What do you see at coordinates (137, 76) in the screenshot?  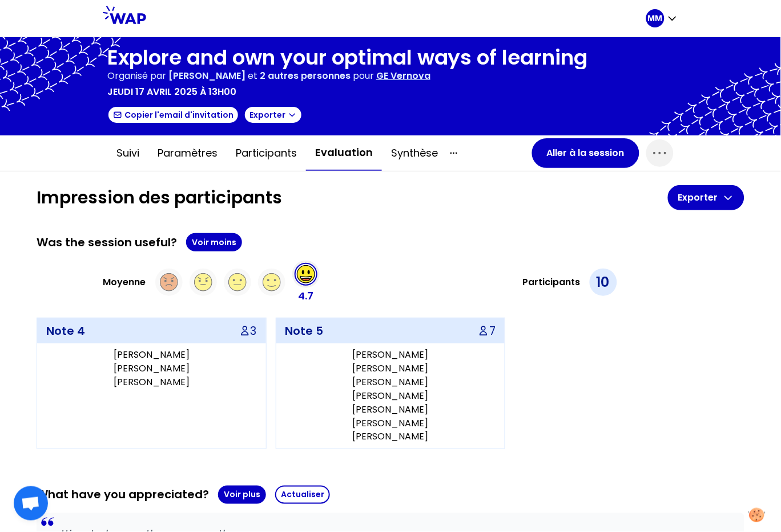 I see `p: Organisé par` at bounding box center [137, 76].